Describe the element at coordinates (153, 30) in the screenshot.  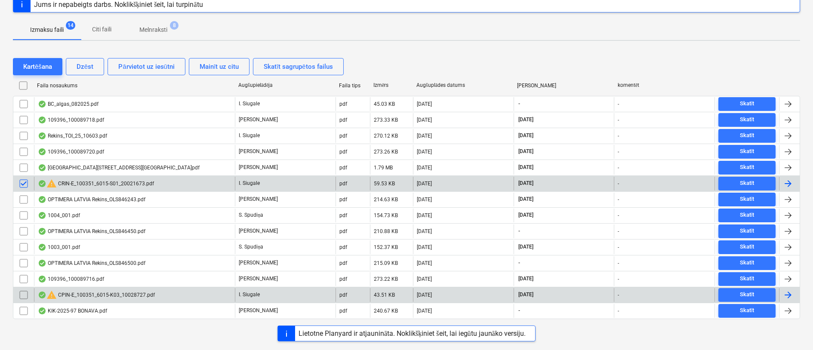
I see `p: Melnraksti` at that location.